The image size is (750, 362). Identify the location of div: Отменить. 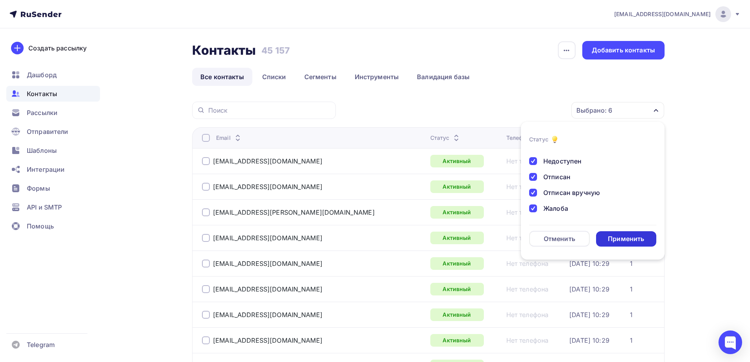
(560, 239).